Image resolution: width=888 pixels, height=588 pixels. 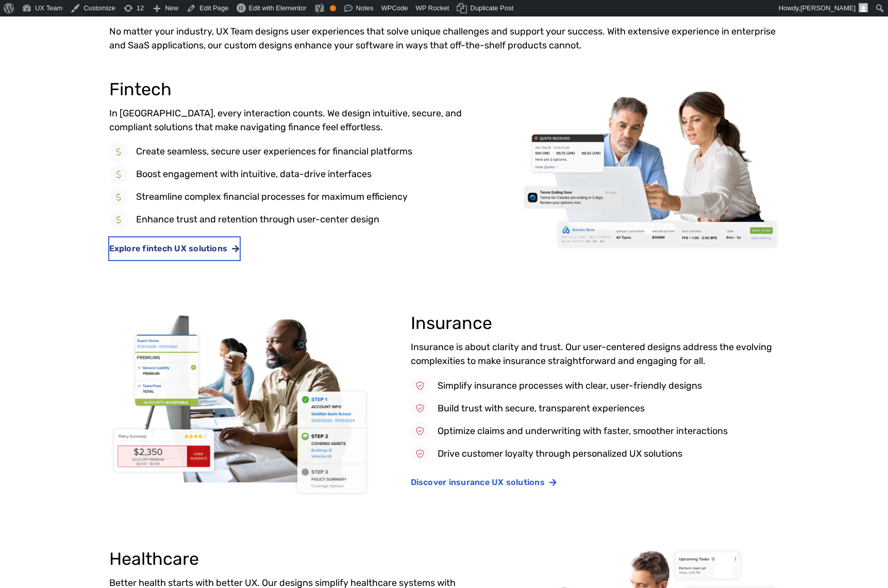 What do you see at coordinates (595, 354) in the screenshot?
I see `p: Insurance is about clarity and trust. Our user-centered designs address the evolving complexities...` at bounding box center [595, 354].